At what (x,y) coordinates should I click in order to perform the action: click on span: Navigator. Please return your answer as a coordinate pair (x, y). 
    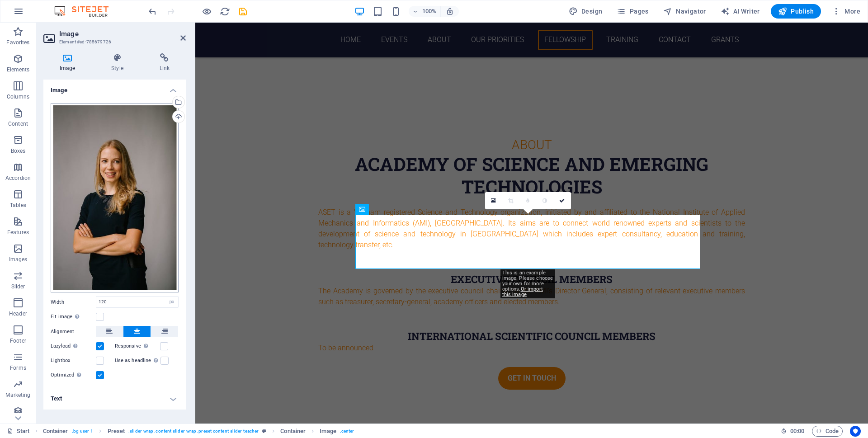
    Looking at the image, I should click on (685, 11).